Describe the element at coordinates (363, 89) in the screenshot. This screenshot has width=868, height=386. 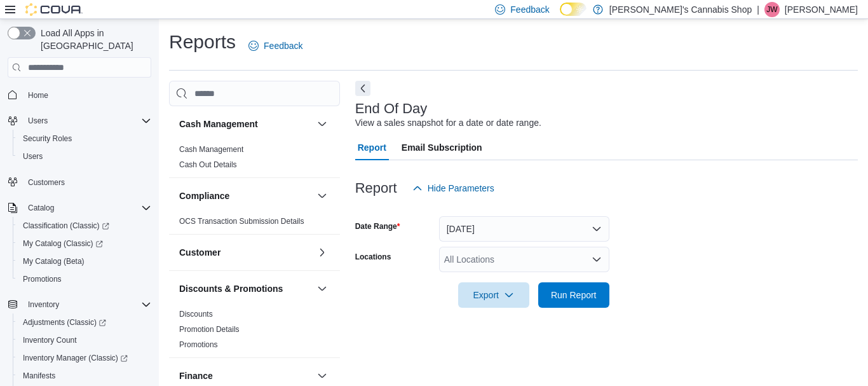
I see `button: Next` at that location.